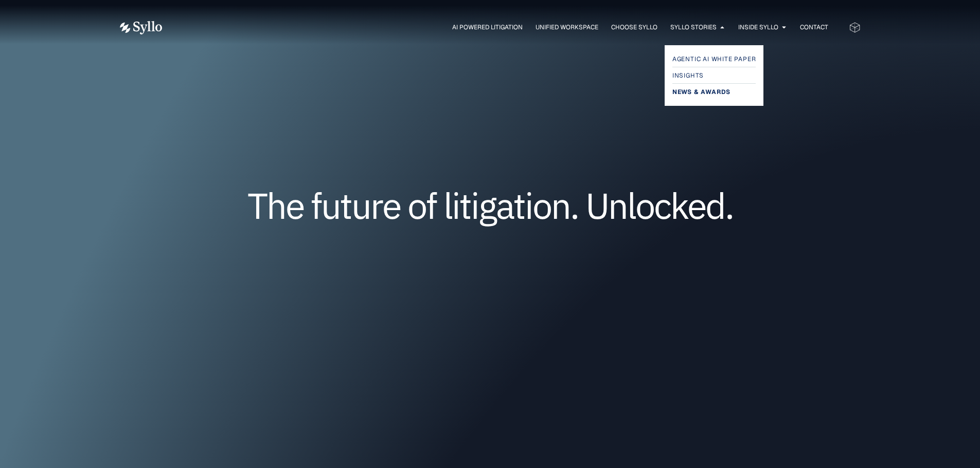  Describe the element at coordinates (505, 28) in the screenshot. I see `nav: Menu` at that location.